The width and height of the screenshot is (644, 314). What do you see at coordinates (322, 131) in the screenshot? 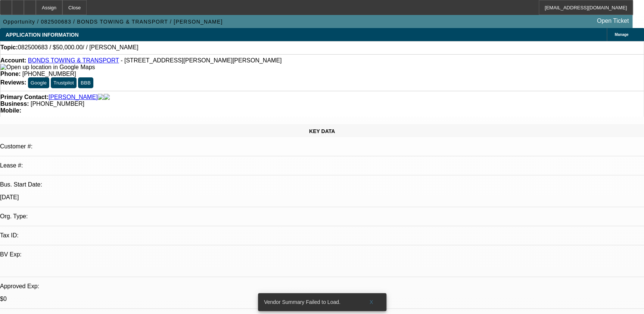
I see `span: KEY DATA` at bounding box center [322, 131].